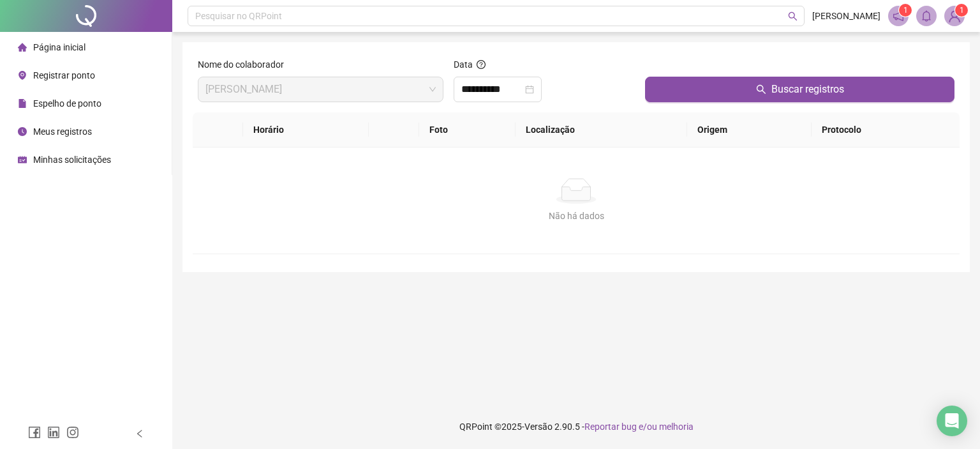 The image size is (980, 449). What do you see at coordinates (799, 89) in the screenshot?
I see `button: Buscar registros` at bounding box center [799, 89].